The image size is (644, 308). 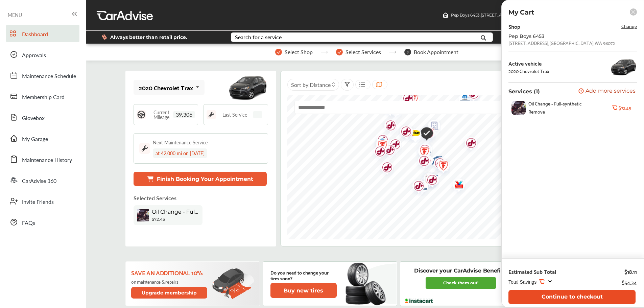 I want to click on span: Total Savings, so click(x=522, y=282).